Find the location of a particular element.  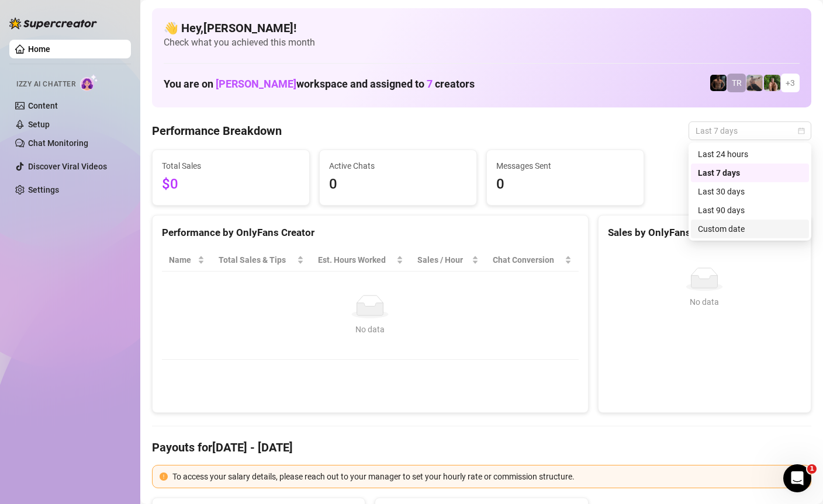

h1: You are on workspace and assigned to creators is located at coordinates (319, 84).